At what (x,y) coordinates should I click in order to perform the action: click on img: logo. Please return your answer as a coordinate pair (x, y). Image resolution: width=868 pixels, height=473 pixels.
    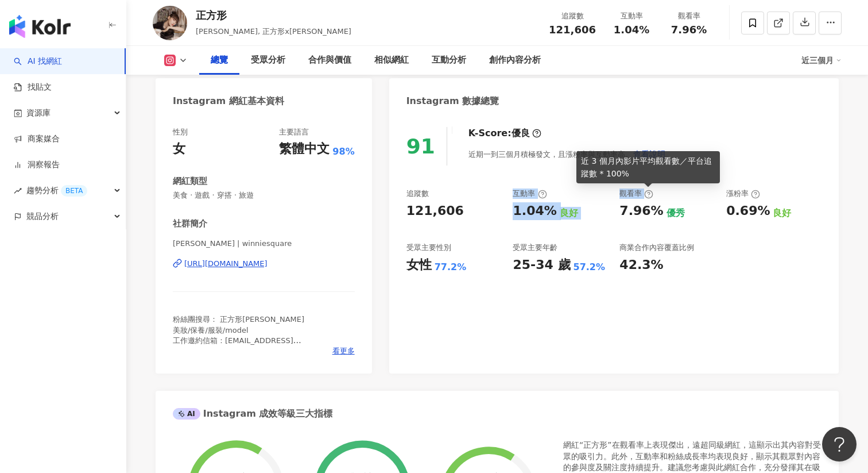
    Looking at the image, I should click on (40, 26).